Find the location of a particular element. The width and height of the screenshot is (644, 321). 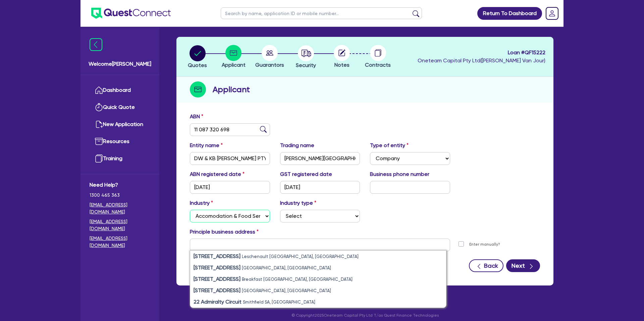

span: 1300 465 363 is located at coordinates (120, 195).